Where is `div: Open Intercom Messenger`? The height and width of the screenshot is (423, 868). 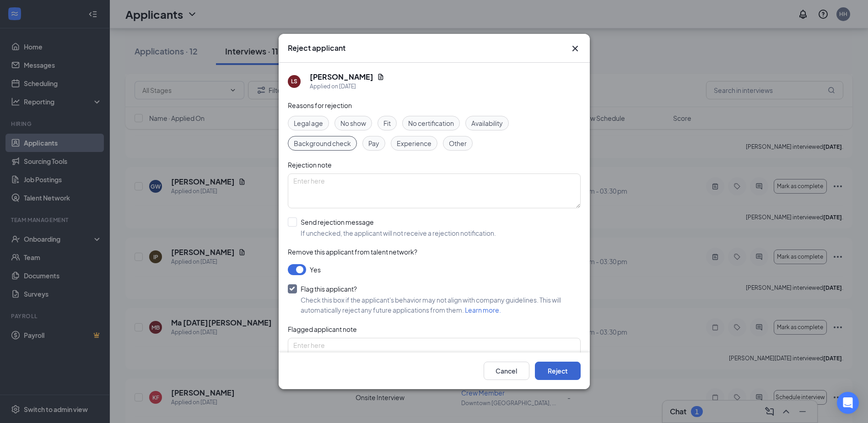 div: Open Intercom Messenger is located at coordinates (848, 403).